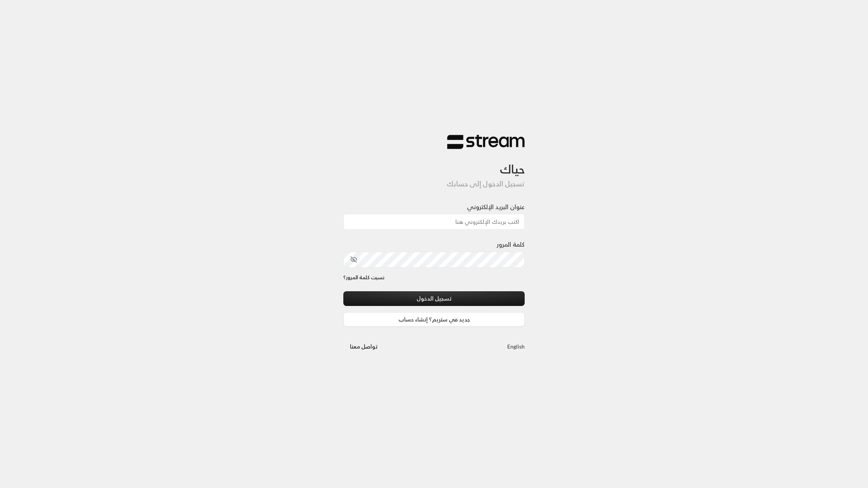  What do you see at coordinates (495, 207) in the screenshot?
I see `label: عنوان البريد الإلكتروني` at bounding box center [495, 207].